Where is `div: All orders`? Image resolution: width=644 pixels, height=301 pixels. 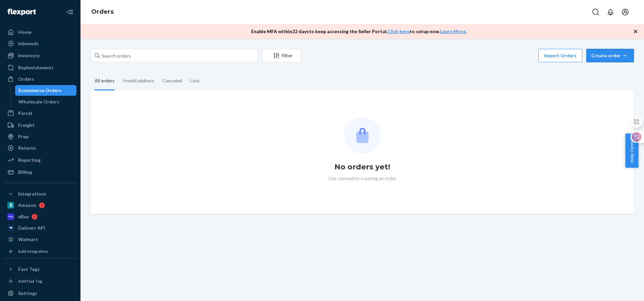
div: All orders is located at coordinates (105, 81).